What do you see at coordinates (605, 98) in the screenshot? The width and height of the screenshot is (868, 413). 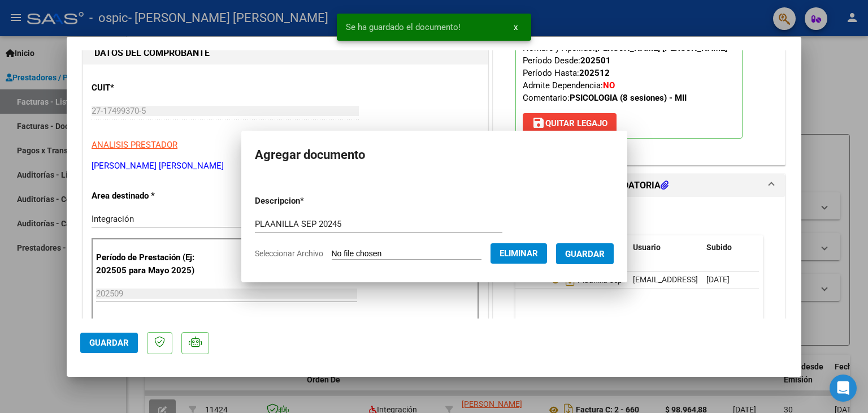 I see `span: Comentario:` at bounding box center [605, 98].